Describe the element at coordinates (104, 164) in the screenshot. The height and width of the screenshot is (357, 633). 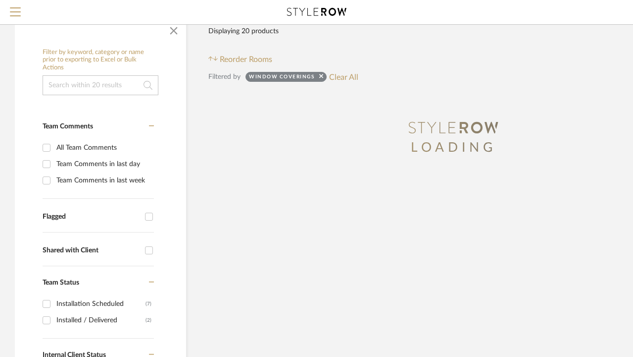
I see `div: Team Comments in last day` at that location.